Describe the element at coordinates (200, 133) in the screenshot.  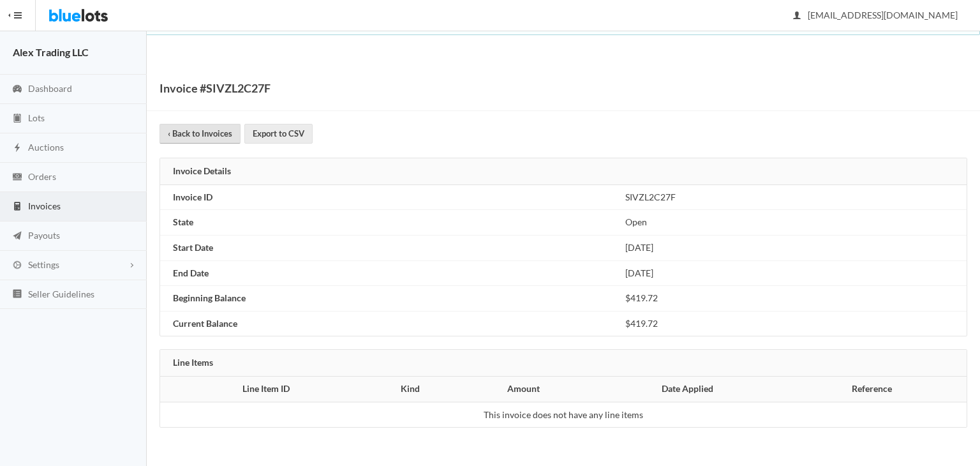
I see `a: ‹ Back to Invoices` at that location.